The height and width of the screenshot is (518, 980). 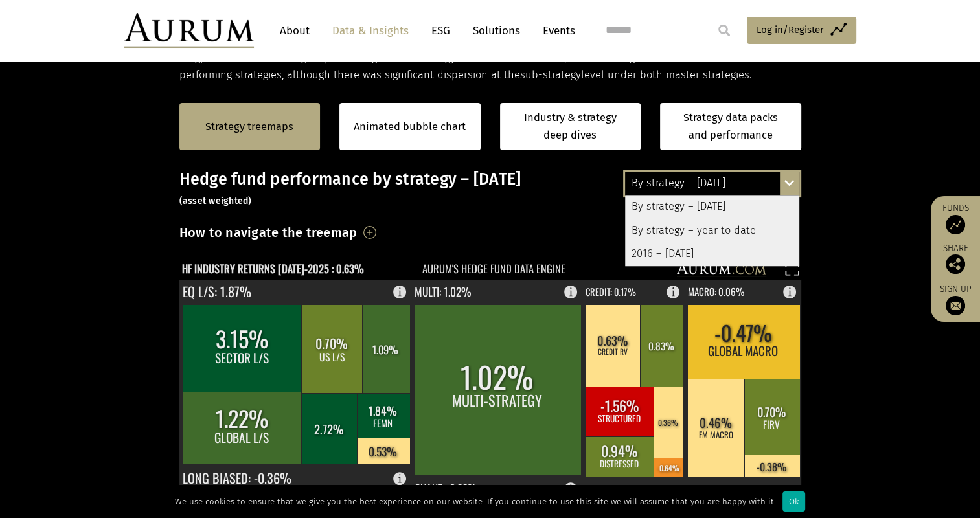 I want to click on a: Data & Insights, so click(x=371, y=30).